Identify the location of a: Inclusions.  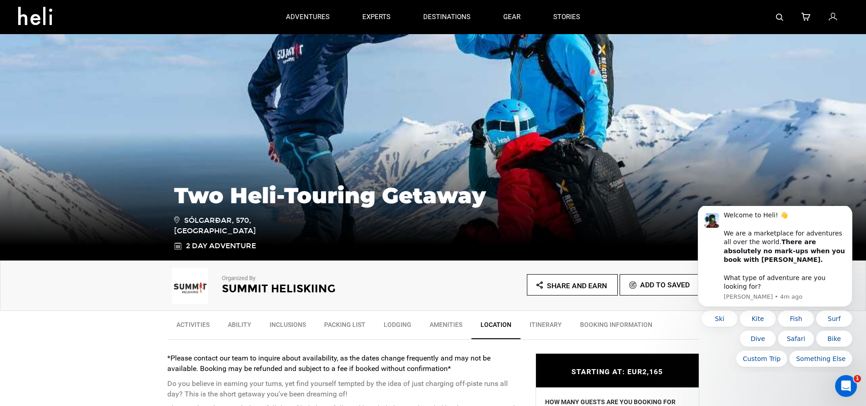
(288, 327).